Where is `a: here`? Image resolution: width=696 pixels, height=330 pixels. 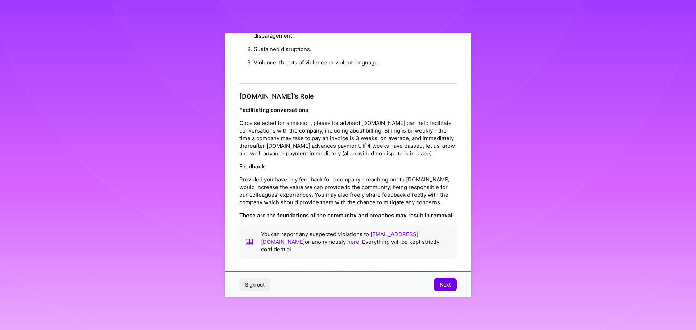 a: here is located at coordinates (353, 241).